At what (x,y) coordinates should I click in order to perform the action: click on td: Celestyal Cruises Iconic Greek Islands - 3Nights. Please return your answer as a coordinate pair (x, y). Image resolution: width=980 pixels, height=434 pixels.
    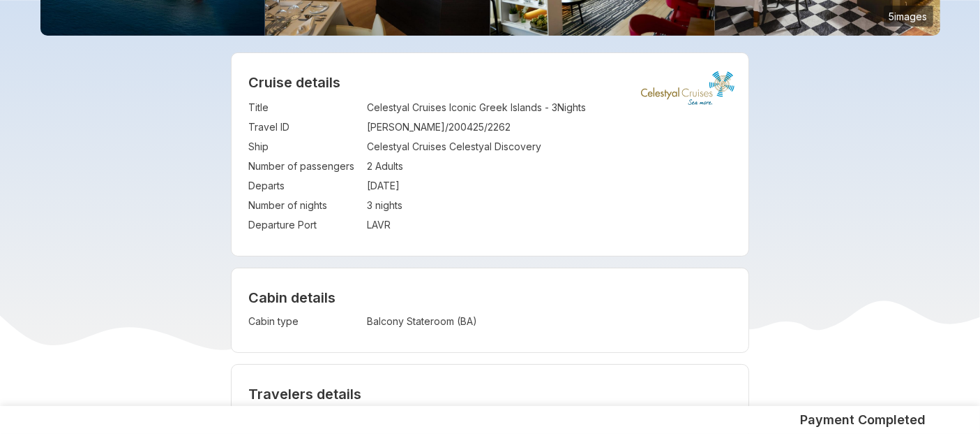
    Looking at the image, I should click on (549, 107).